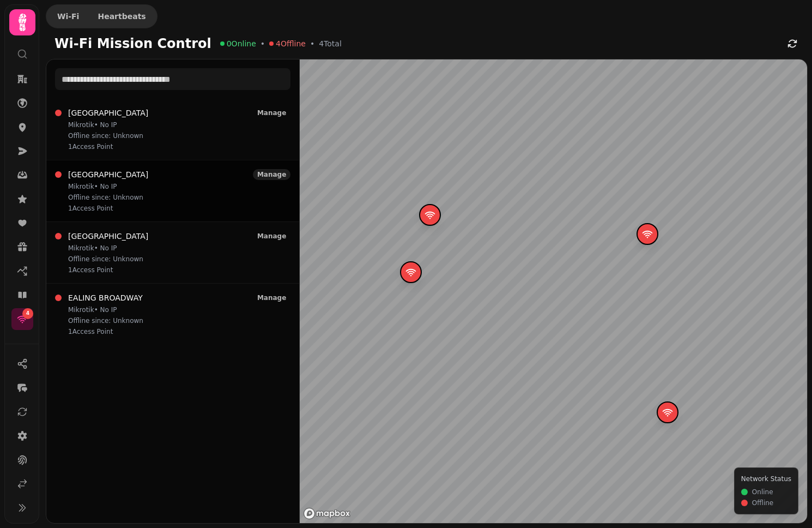  Describe the element at coordinates (121, 17) in the screenshot. I see `button: Heartbeats` at that location.